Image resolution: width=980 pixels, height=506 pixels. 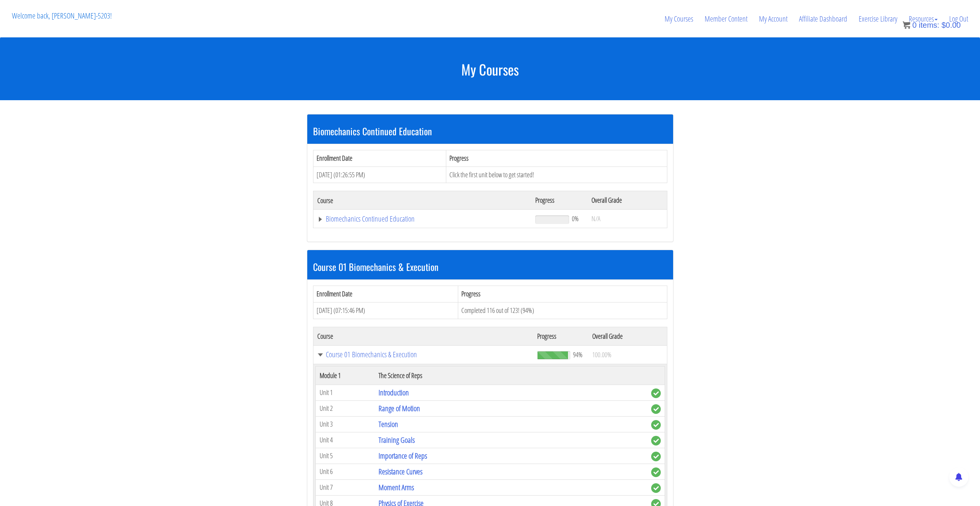 What do you see at coordinates (345, 471) in the screenshot?
I see `td: Unit 6` at bounding box center [345, 471].